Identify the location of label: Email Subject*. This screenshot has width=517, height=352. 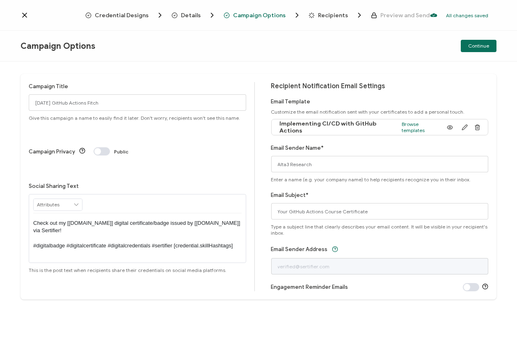
(290, 195).